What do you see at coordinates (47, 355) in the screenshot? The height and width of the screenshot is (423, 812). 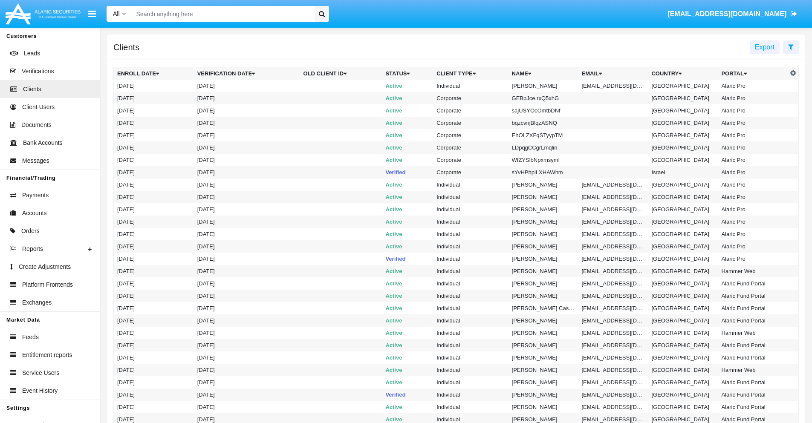 I see `span: Entitlement reports` at bounding box center [47, 355].